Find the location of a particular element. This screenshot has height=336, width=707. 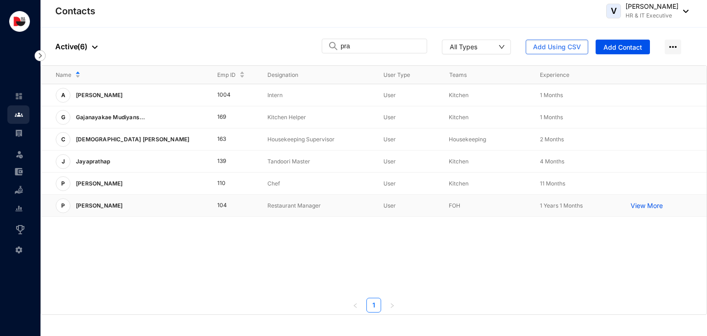

p: HR & IT Executive is located at coordinates (652, 16).